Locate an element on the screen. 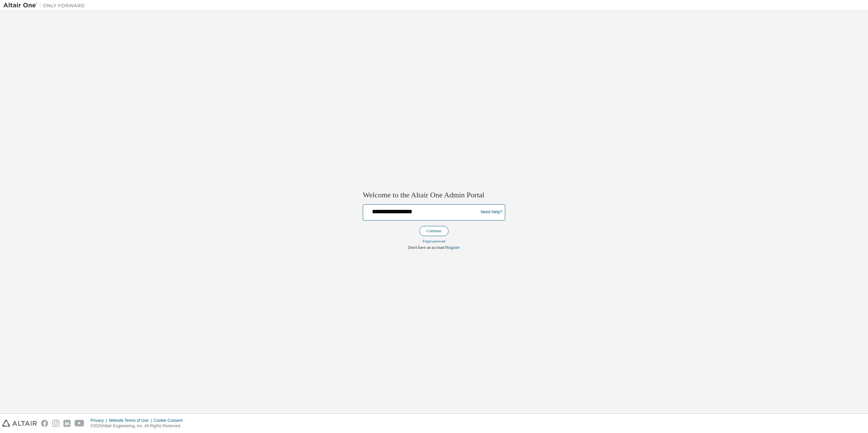 The image size is (868, 433). img: Altair One is located at coordinates (46, 6).